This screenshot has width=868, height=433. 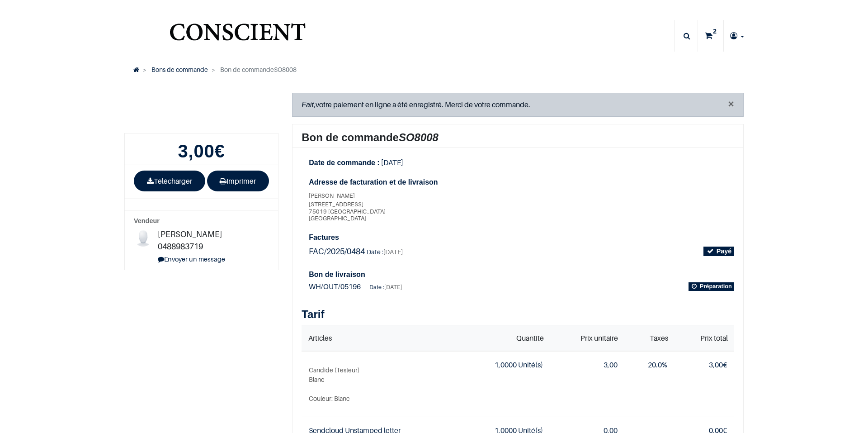 What do you see at coordinates (659, 338) in the screenshot?
I see `span: Taxes` at bounding box center [659, 338].